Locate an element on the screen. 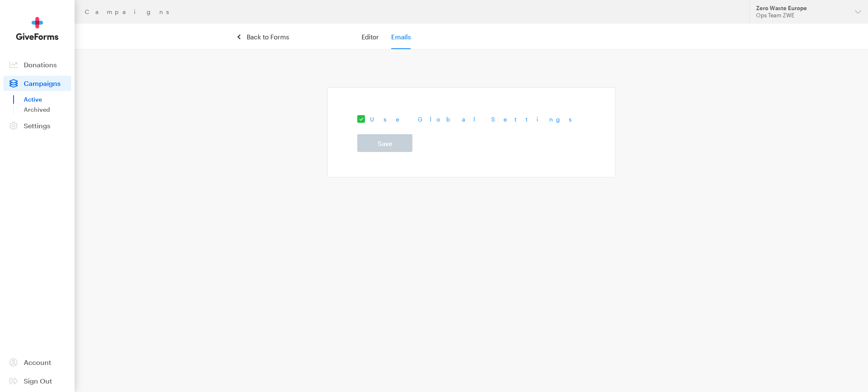 This screenshot has height=392, width=868. a: Donations is located at coordinates (37, 65).